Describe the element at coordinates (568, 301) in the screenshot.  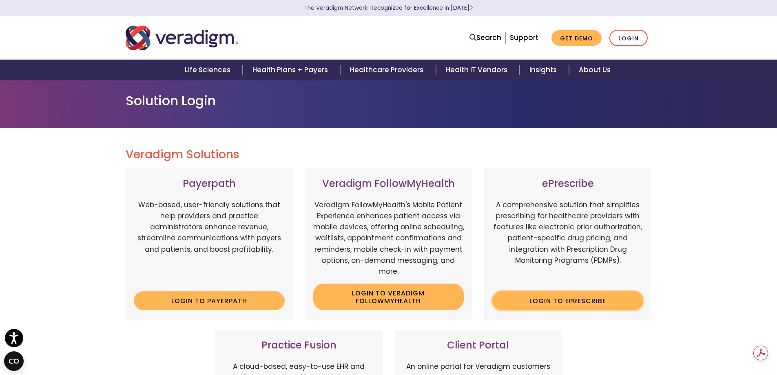
I see `a: Login to ePrescribe` at that location.